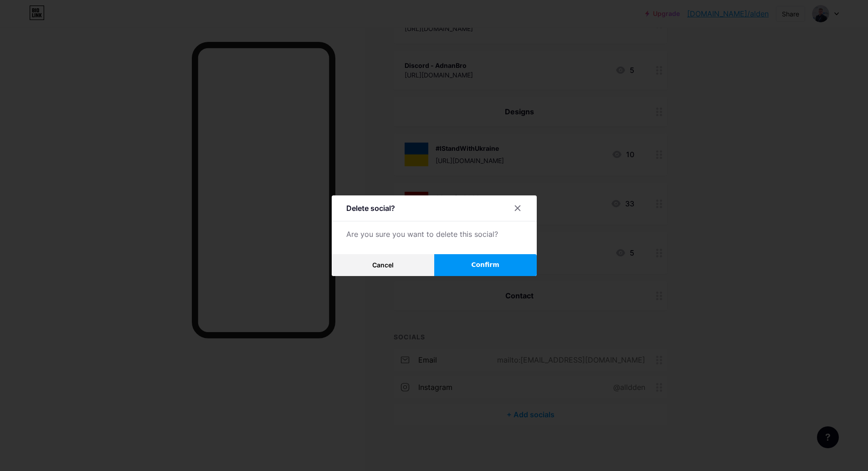 The image size is (868, 471). What do you see at coordinates (485, 265) in the screenshot?
I see `button: Confirm` at bounding box center [485, 265].